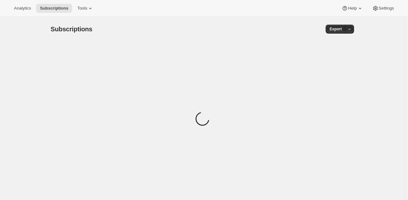 This screenshot has width=408, height=200. Describe the element at coordinates (82, 8) in the screenshot. I see `span: Tools` at that location.